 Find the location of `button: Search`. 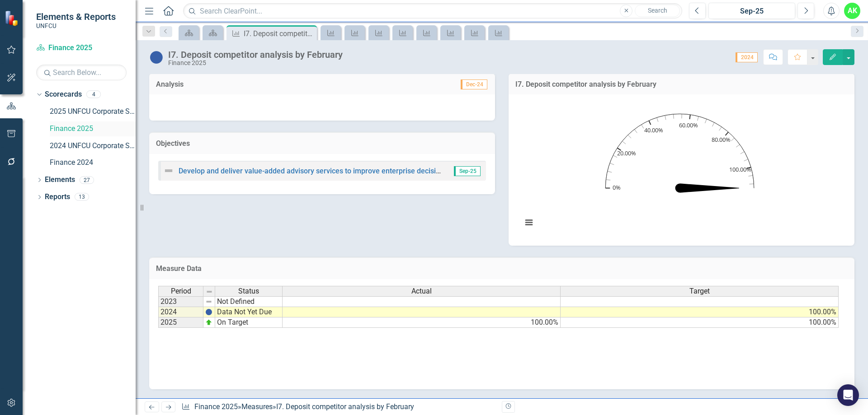

button: Search is located at coordinates (658, 11).